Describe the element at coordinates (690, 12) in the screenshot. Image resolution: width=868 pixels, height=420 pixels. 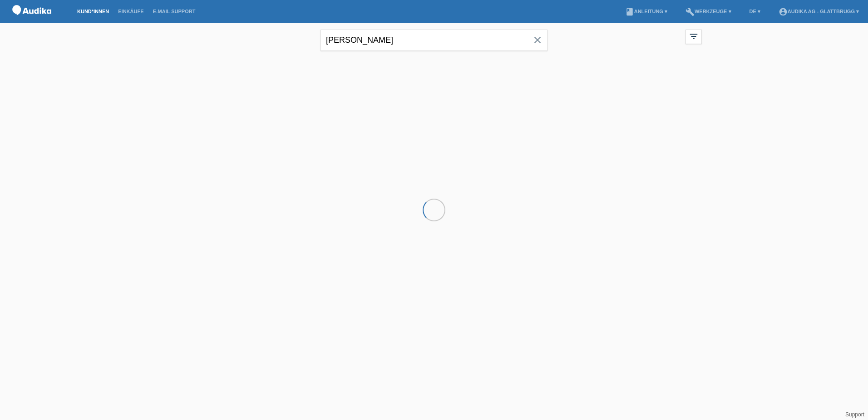
I see `i: build` at that location.